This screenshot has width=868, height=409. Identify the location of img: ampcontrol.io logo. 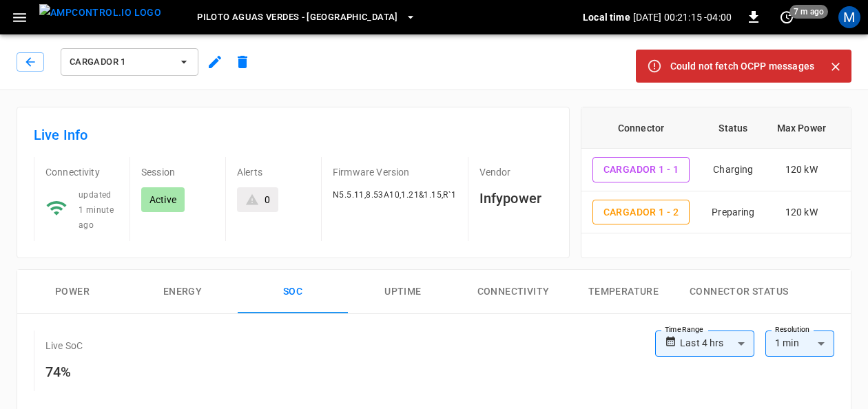
(100, 12).